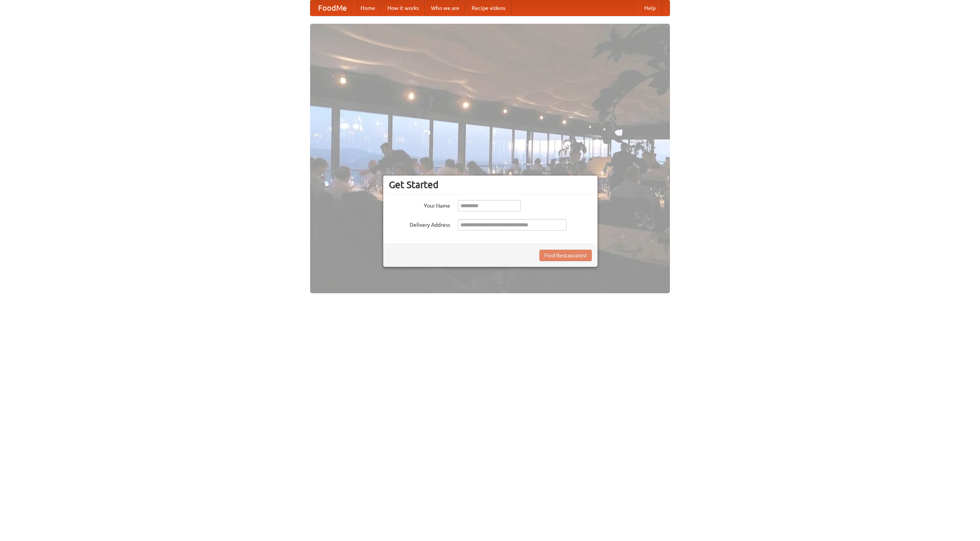 The width and height of the screenshot is (980, 541). Describe the element at coordinates (445, 8) in the screenshot. I see `a: Who we are` at that location.